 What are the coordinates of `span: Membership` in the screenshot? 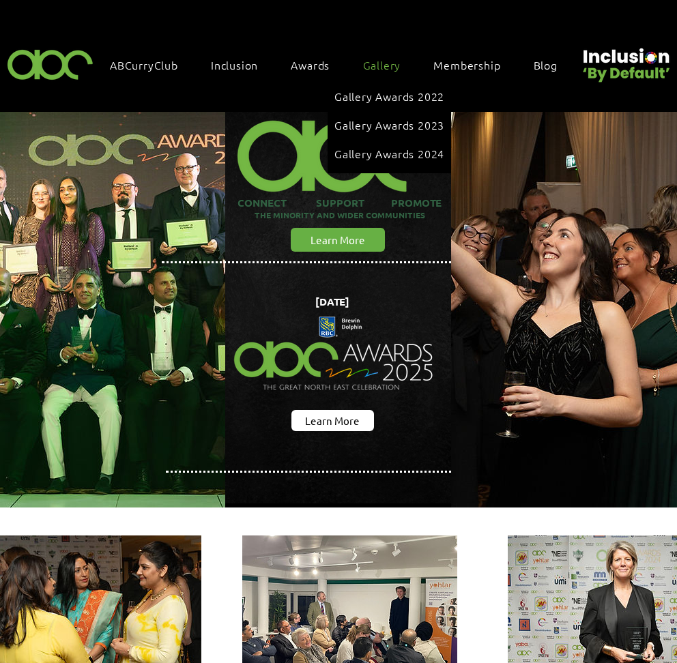 It's located at (467, 65).